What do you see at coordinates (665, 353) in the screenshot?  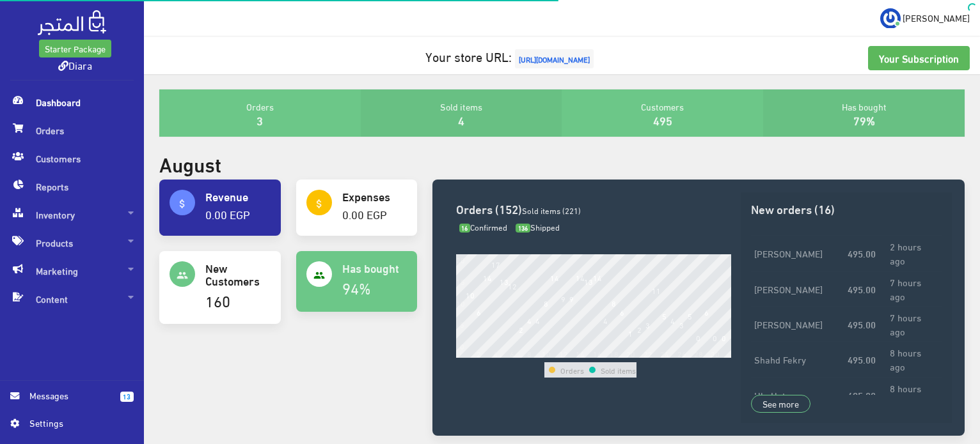 I see `div: 24` at bounding box center [665, 353].